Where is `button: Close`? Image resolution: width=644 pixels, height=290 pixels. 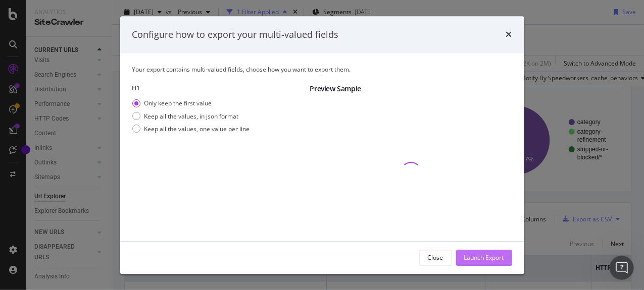
button: Close is located at coordinates (435, 258).